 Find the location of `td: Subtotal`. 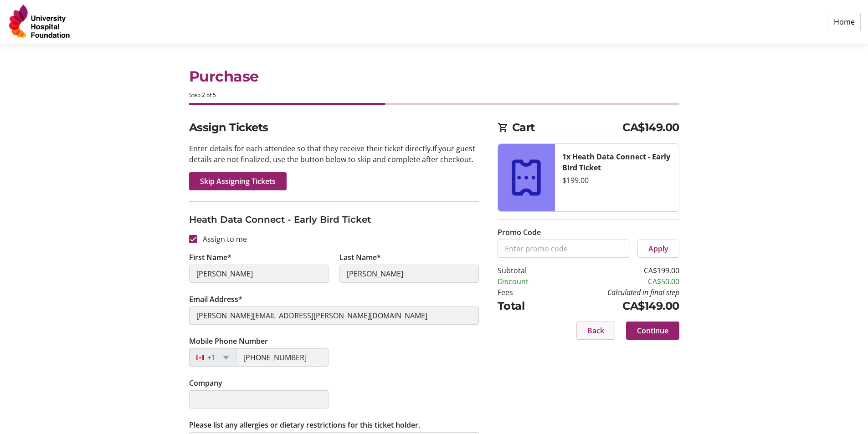

td: Subtotal is located at coordinates (525, 270).